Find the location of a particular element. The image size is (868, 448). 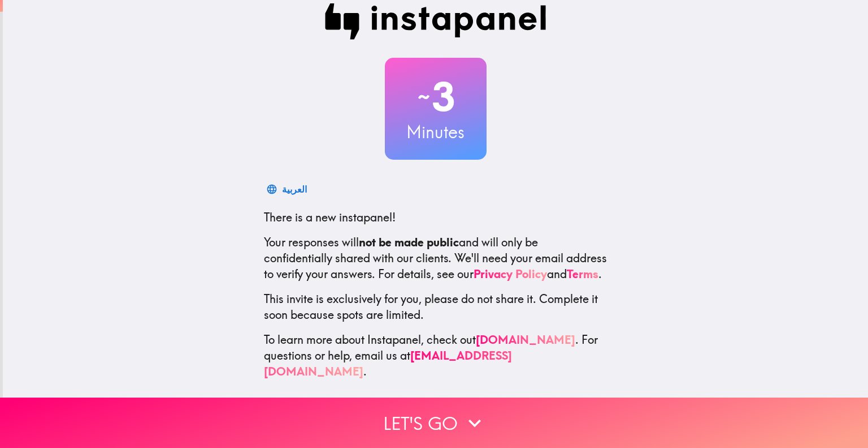

img: Instapanel is located at coordinates (436, 21).